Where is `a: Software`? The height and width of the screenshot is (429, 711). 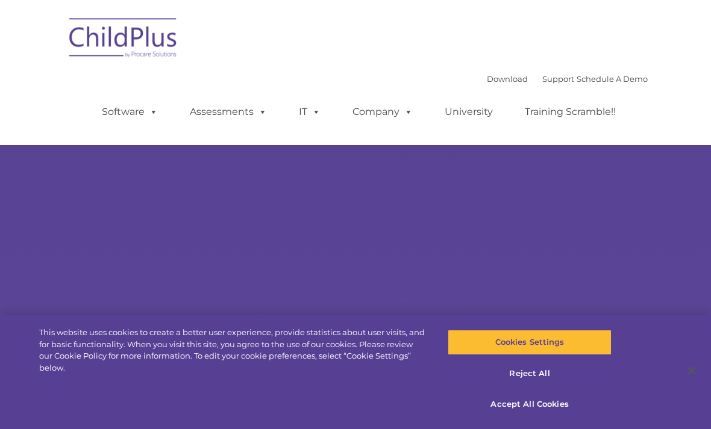
a: Software is located at coordinates (129, 112).